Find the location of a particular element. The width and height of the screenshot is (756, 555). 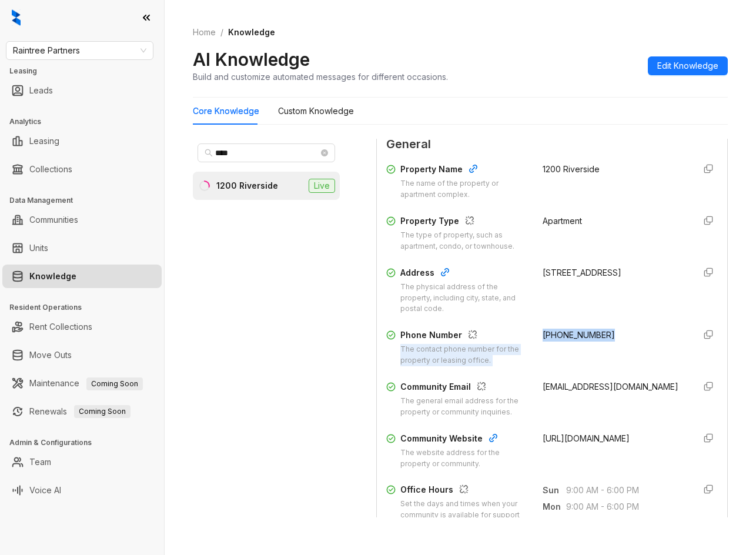

li: Leasing is located at coordinates (82, 141).